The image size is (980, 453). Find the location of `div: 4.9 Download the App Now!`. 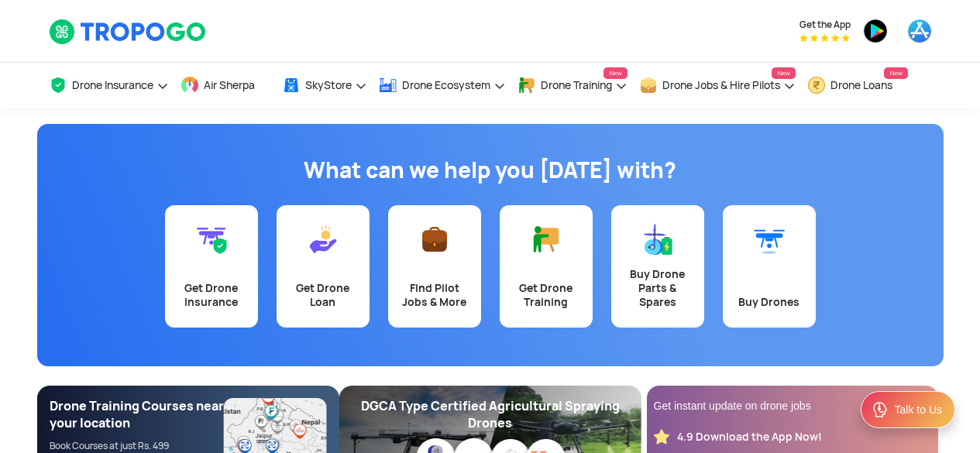

div: 4.9 Download the App Now! is located at coordinates (750, 437).